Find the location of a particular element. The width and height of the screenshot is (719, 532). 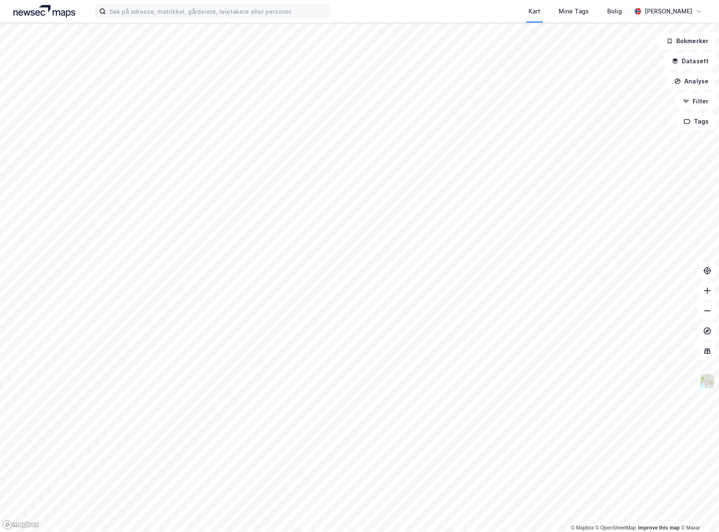

div: Kart is located at coordinates (535, 11).